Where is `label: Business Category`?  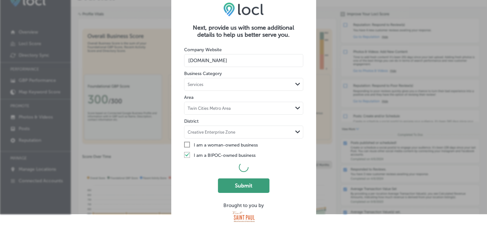
label: Business Category is located at coordinates (203, 73).